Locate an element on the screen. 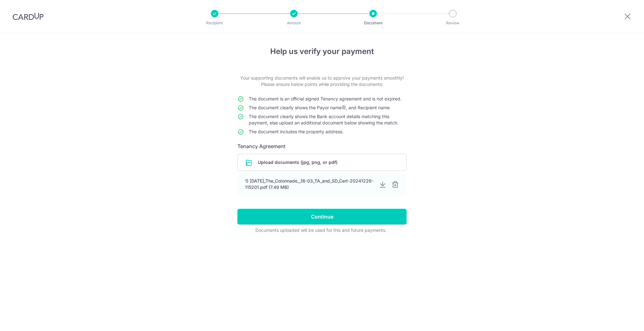  span: The document includes the property address. is located at coordinates (297, 131).